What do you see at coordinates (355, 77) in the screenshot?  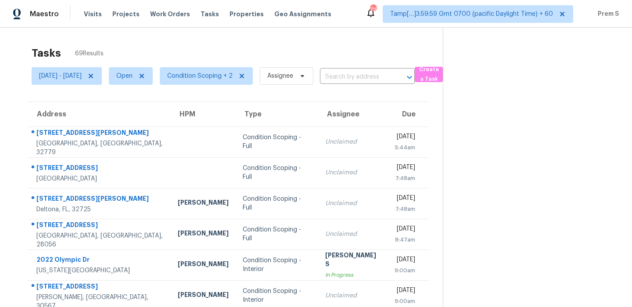 I see `input: Search by address` at bounding box center [355, 77].